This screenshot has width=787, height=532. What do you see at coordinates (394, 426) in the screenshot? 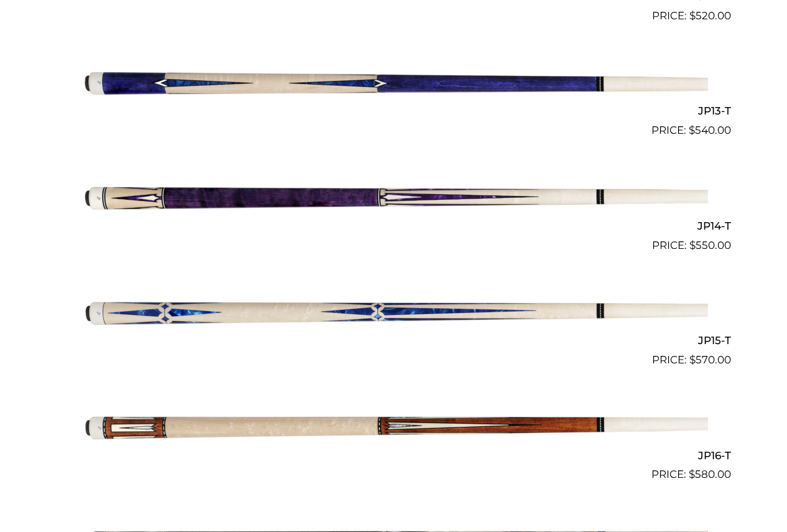
I see `img: JP16-T` at bounding box center [394, 426].